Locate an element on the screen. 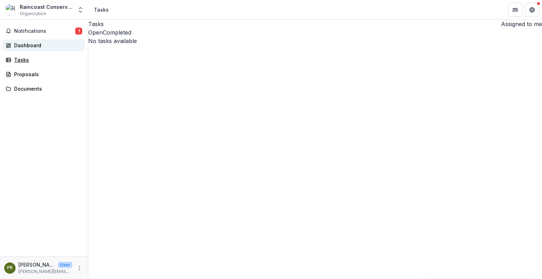  div: Documents is located at coordinates (47, 89).